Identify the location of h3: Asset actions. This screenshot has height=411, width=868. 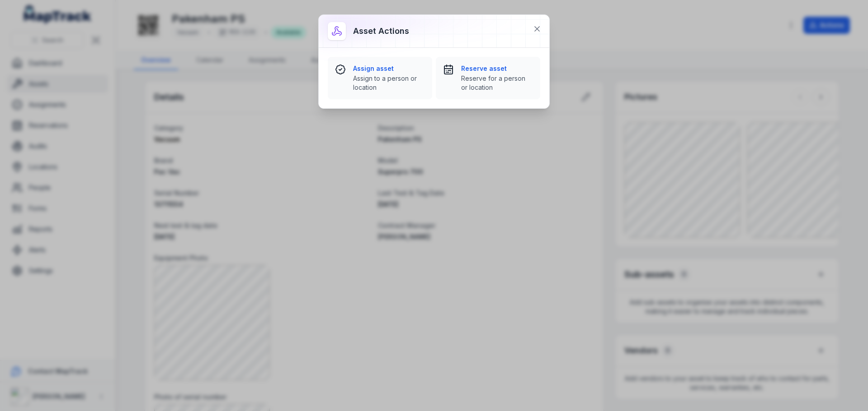
(381, 31).